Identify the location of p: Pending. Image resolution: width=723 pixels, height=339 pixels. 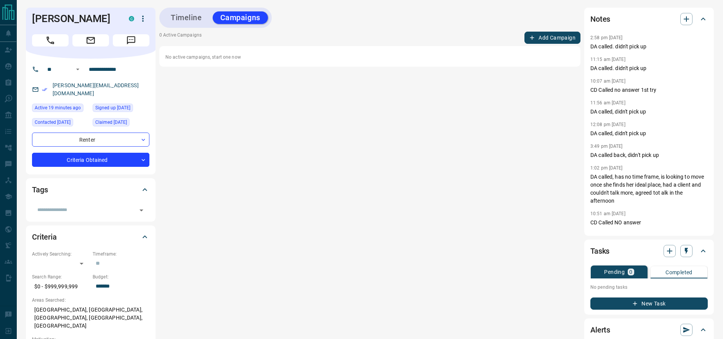
(615, 272).